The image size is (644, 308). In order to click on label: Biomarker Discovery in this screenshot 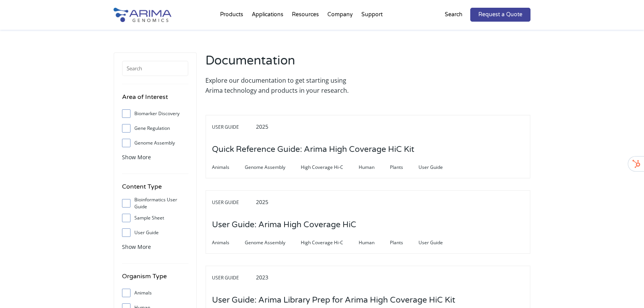, I will do `click(155, 113)`.